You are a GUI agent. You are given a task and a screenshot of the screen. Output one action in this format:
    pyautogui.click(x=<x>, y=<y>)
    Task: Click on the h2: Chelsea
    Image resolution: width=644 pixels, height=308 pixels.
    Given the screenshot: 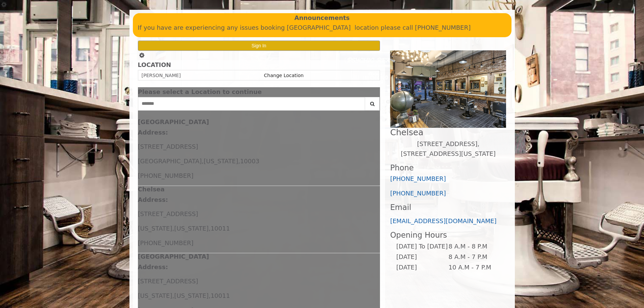 What is the action you would take?
    pyautogui.click(x=448, y=132)
    